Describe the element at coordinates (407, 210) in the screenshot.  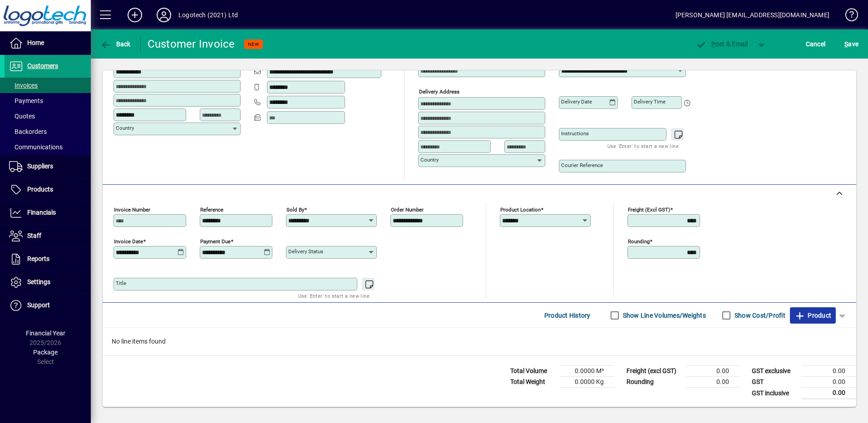
I see `mat-label: Order number` at that location.